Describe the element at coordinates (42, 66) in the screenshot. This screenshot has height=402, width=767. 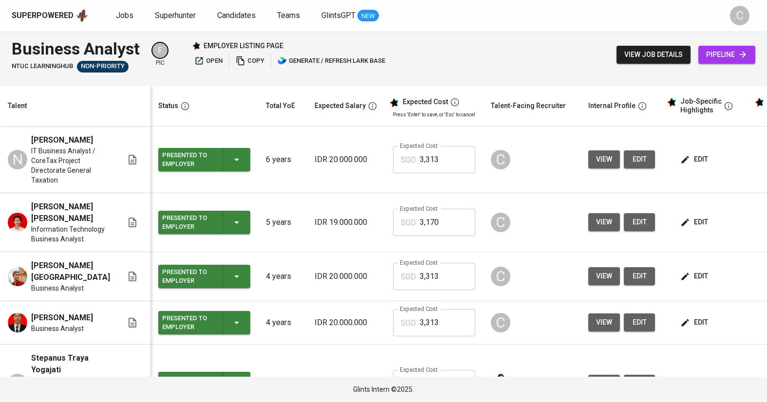
I see `span: NTUC LearningHub` at that location.